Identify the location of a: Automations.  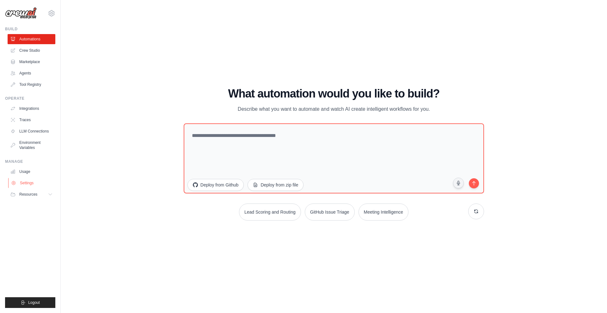
(31, 39).